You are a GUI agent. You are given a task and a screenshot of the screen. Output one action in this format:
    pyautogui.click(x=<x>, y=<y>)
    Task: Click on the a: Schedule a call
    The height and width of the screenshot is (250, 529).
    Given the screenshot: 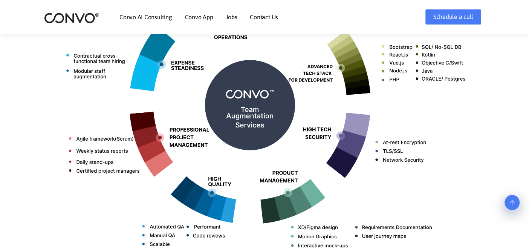 What is the action you would take?
    pyautogui.click(x=453, y=17)
    